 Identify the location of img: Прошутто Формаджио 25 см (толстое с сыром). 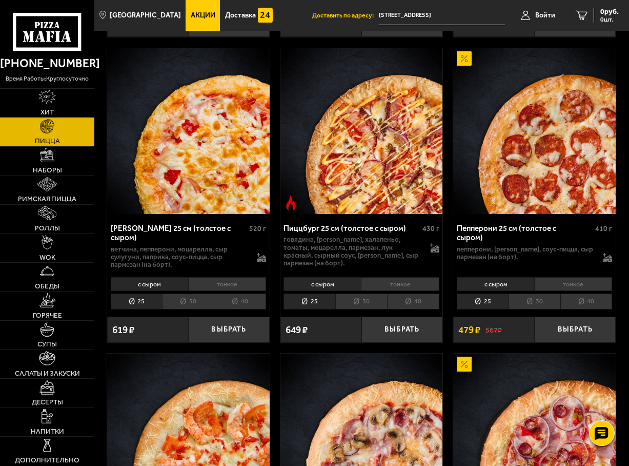
(188, 131).